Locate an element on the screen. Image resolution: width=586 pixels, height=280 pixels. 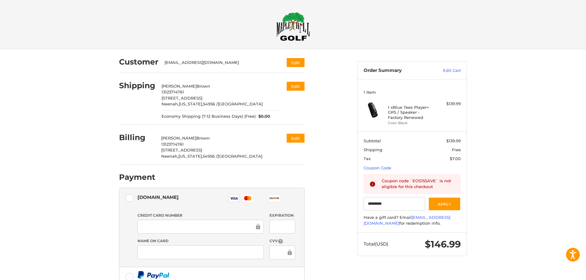
li: Color Black is located at coordinates (411, 123).